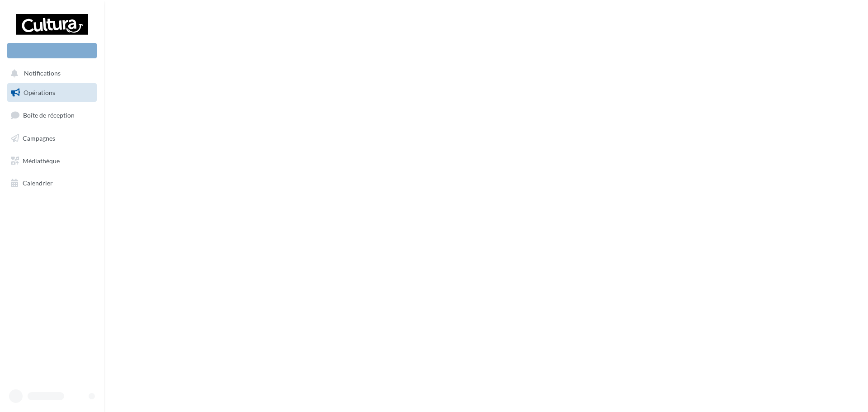 This screenshot has width=868, height=412. Describe the element at coordinates (52, 93) in the screenshot. I see `a: Opérations` at that location.